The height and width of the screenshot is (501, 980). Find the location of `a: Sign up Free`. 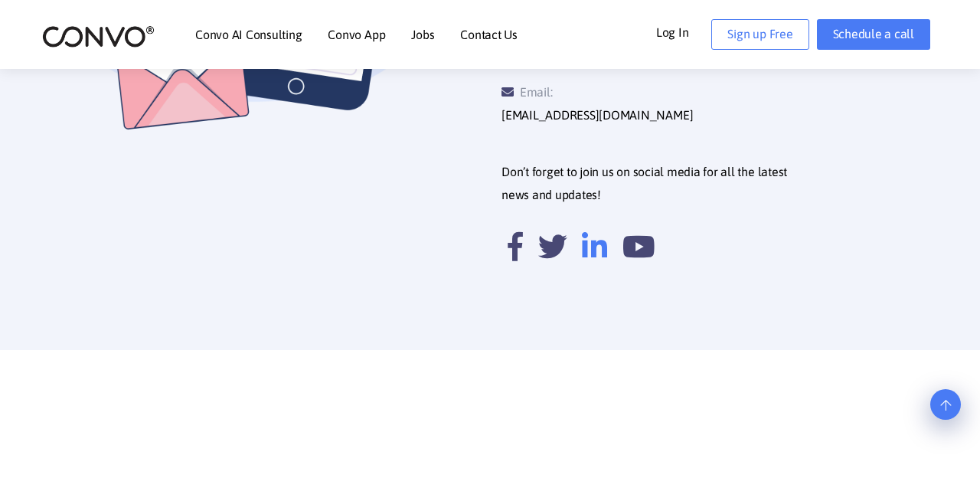

a: Sign up Free is located at coordinates (760, 34).